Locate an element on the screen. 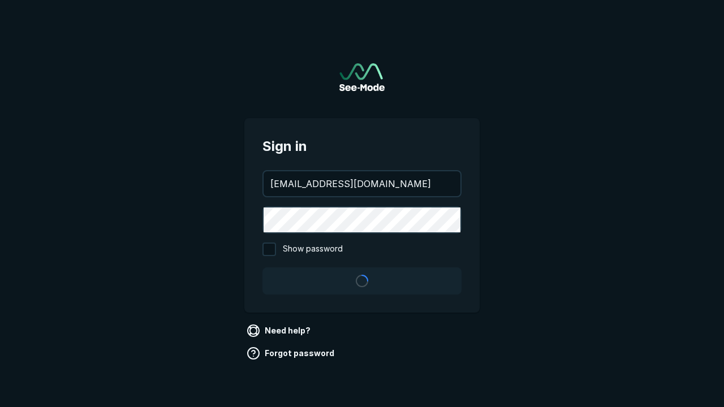  span: Show password is located at coordinates (313, 249).